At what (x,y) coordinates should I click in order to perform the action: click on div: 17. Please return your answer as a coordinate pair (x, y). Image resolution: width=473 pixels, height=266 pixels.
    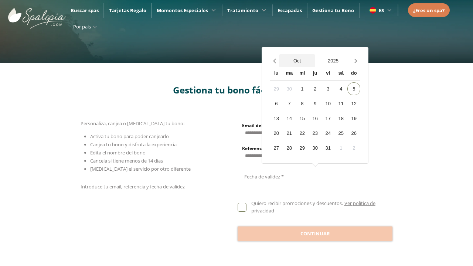
    Looking at the image, I should click on (328, 118).